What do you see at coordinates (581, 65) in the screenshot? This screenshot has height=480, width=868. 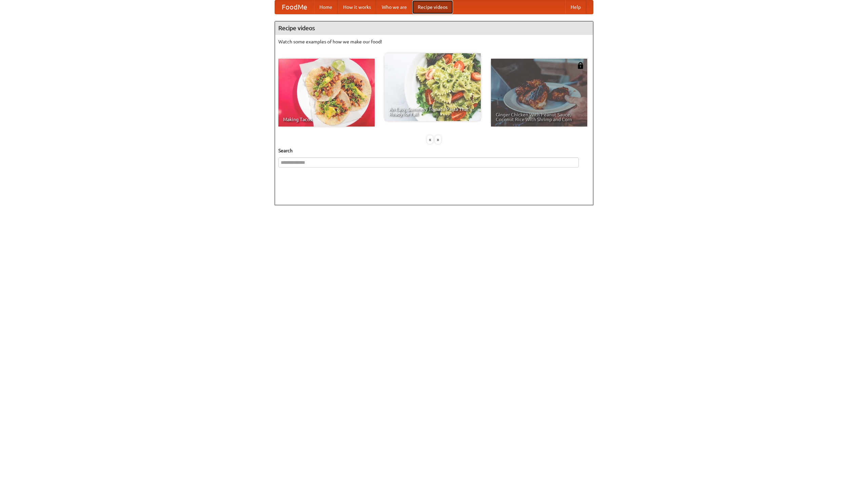 I see `img: 483408.png` at bounding box center [581, 65].